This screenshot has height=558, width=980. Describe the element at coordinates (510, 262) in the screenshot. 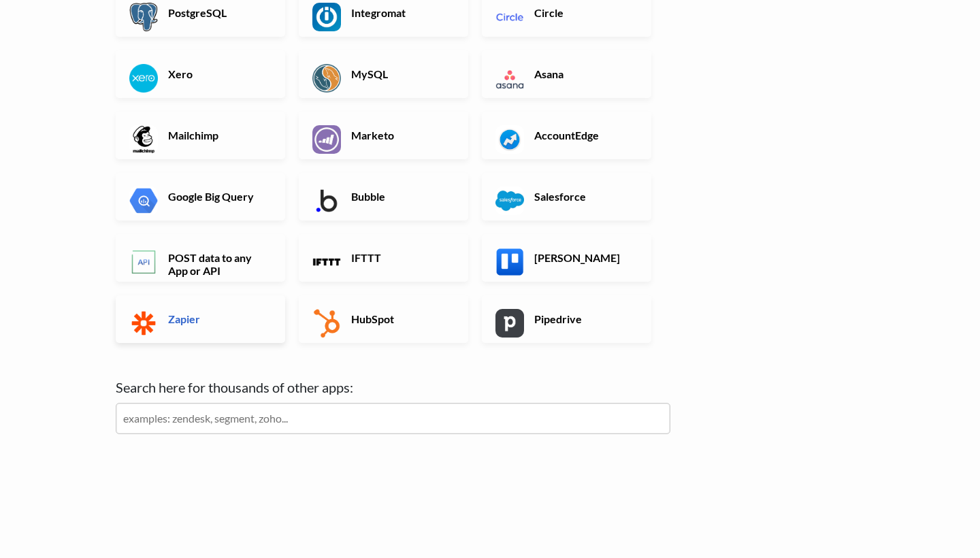

I see `img: Trello App & API` at that location.